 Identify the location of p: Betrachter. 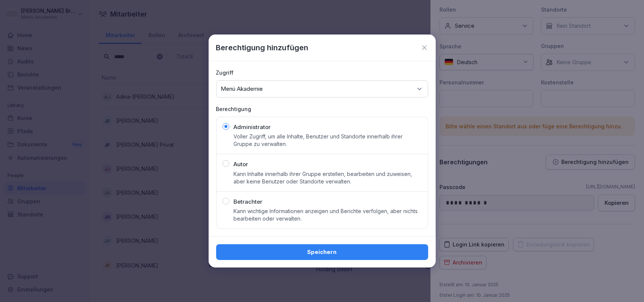
(248, 202).